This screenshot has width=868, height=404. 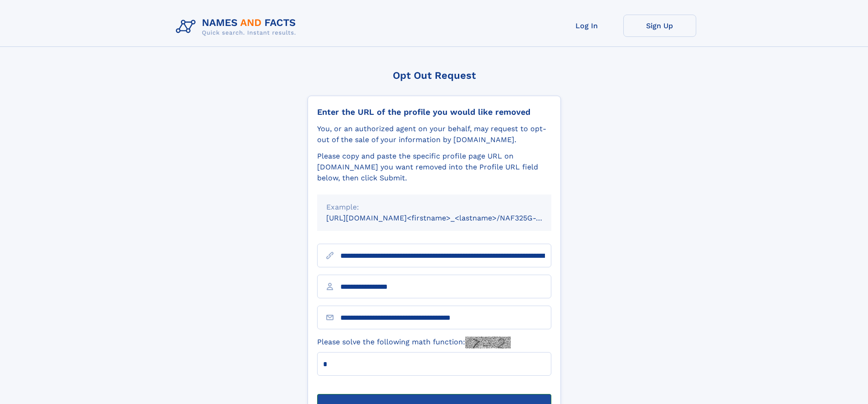 I want to click on a: Sign Up, so click(x=660, y=26).